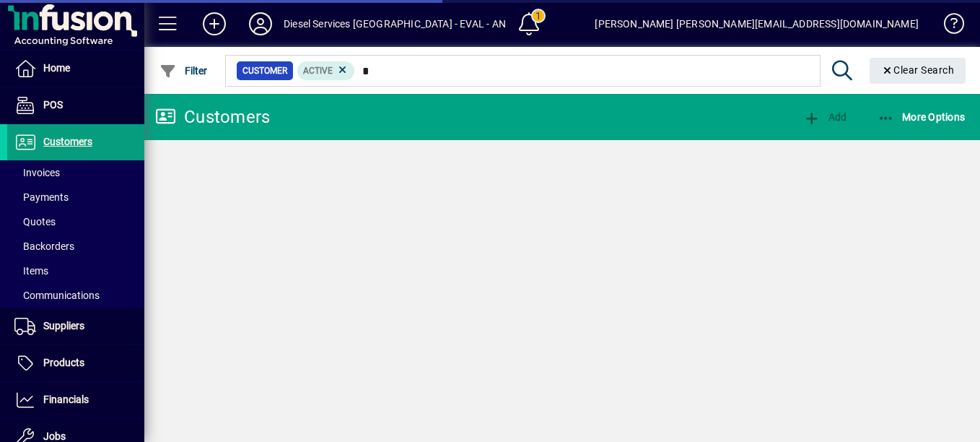  Describe the element at coordinates (260, 24) in the screenshot. I see `button: Profile` at that location.